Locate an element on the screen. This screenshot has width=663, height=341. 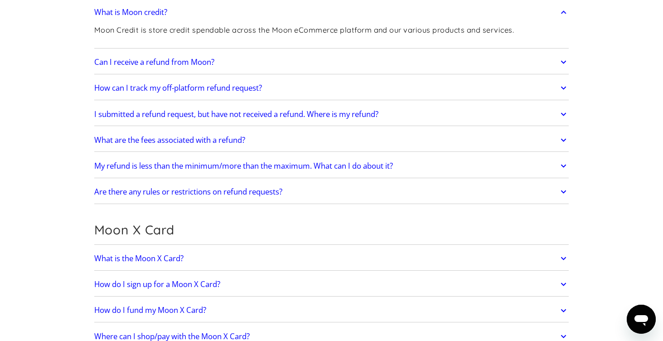
p: Moon Credit is store credit spendable across the Moon eCommerce platform and our various products... is located at coordinates (304, 30).